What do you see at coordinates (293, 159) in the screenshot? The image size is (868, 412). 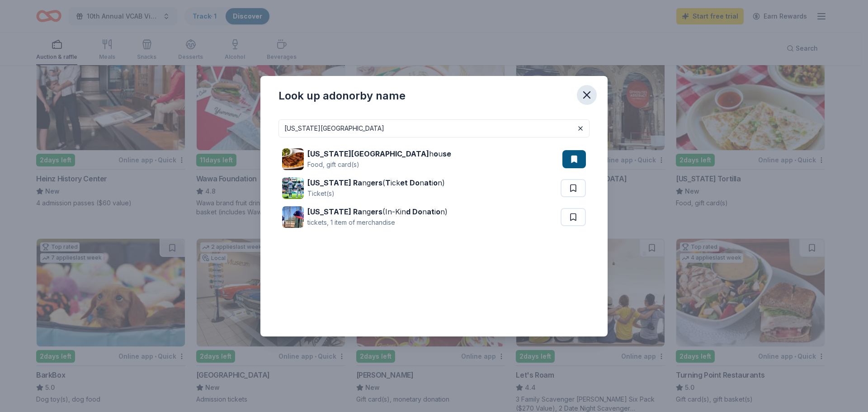 I see `img: Image for Texas Roadhouse` at bounding box center [293, 159].